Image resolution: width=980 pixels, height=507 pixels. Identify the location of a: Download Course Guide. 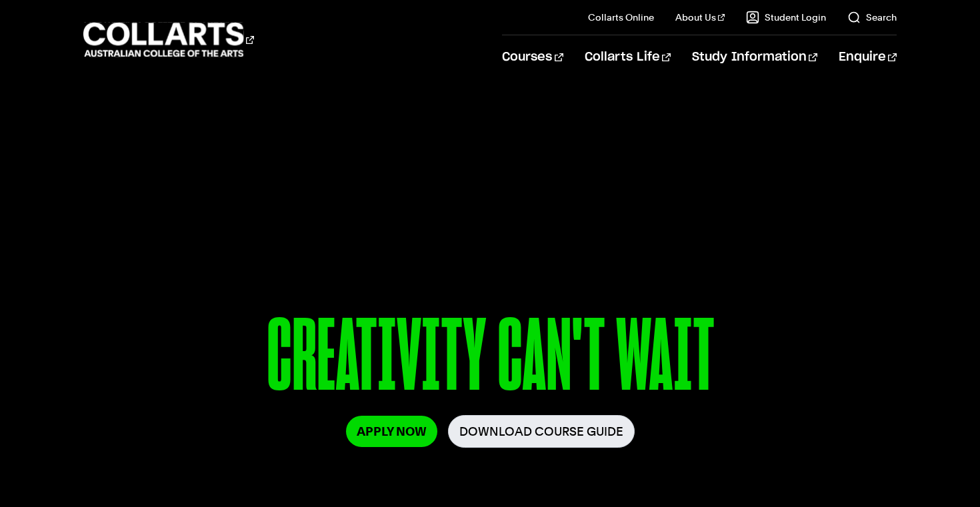
(541, 431).